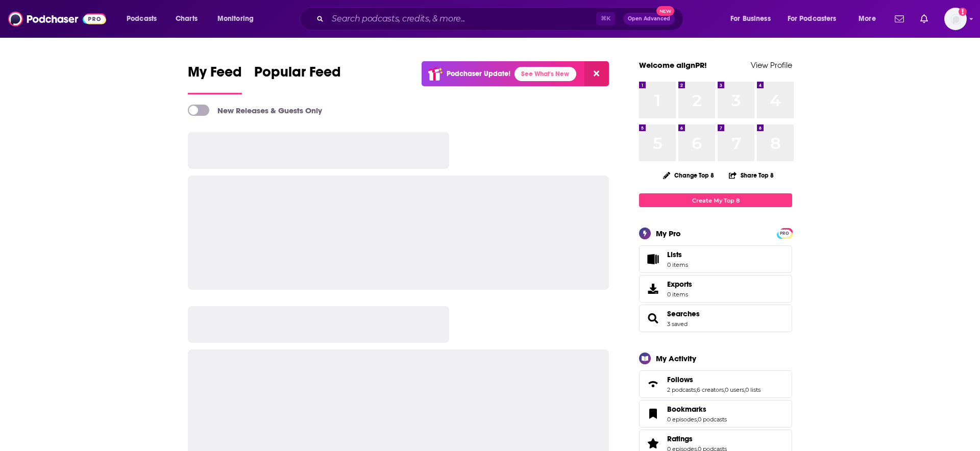 The width and height of the screenshot is (980, 451). Describe the element at coordinates (186, 19) in the screenshot. I see `a: Charts` at that location.